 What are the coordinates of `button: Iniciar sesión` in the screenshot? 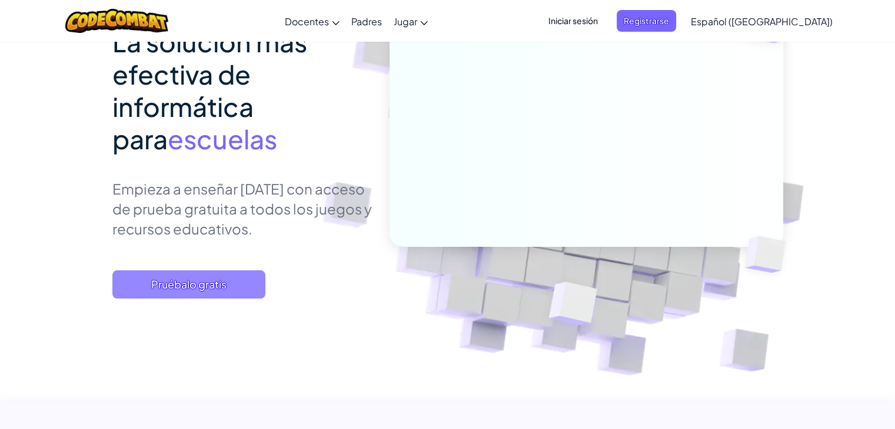 It's located at (573, 21).